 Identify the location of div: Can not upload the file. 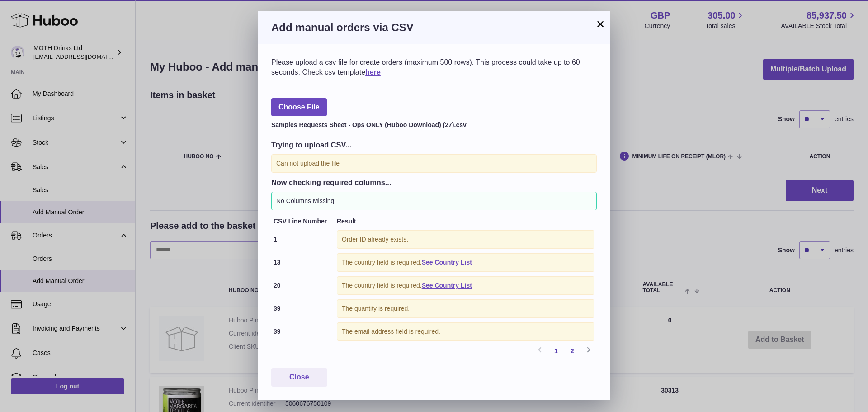
(434, 163).